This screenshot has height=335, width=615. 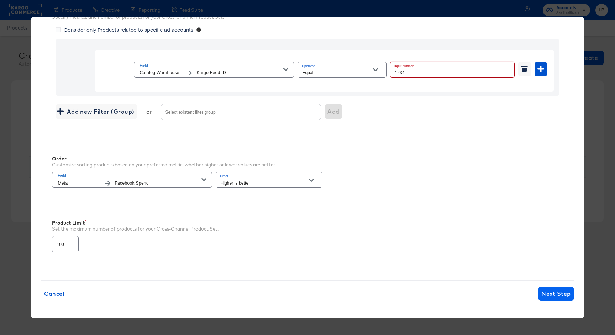 What do you see at coordinates (96, 111) in the screenshot?
I see `button: Add new Filter (Group)` at bounding box center [96, 111].